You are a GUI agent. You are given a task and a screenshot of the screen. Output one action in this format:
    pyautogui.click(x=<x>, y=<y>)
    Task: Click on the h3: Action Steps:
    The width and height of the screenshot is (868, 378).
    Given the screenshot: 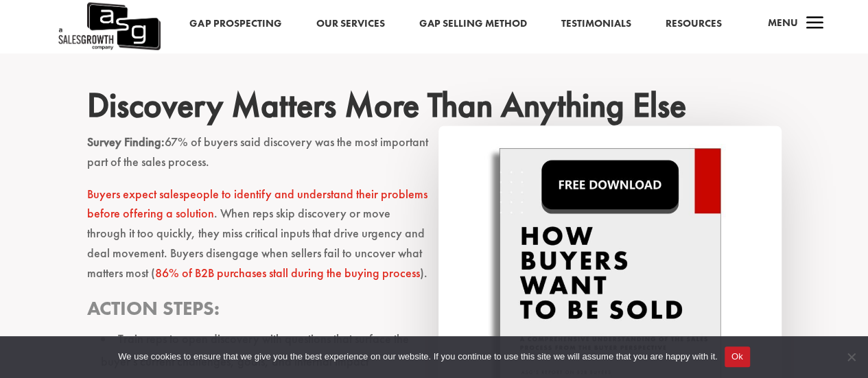 What is the action you would take?
    pyautogui.click(x=434, y=312)
    